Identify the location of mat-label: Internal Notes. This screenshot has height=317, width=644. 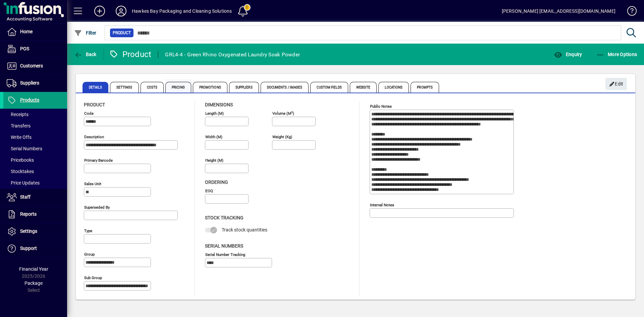
(382, 205).